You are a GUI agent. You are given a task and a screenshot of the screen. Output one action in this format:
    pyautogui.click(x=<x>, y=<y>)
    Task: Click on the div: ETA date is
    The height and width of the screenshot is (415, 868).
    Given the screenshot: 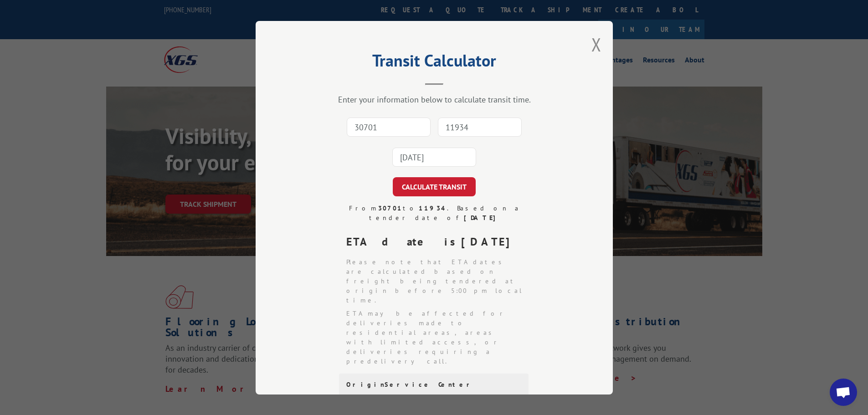 What is the action you would take?
    pyautogui.click(x=438, y=241)
    